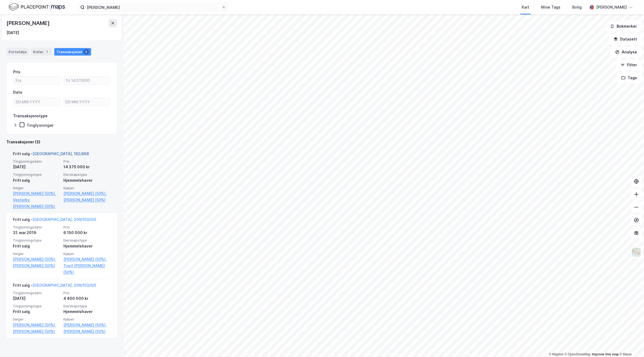 The width and height of the screenshot is (644, 357). I want to click on div: Kart, so click(526, 7).